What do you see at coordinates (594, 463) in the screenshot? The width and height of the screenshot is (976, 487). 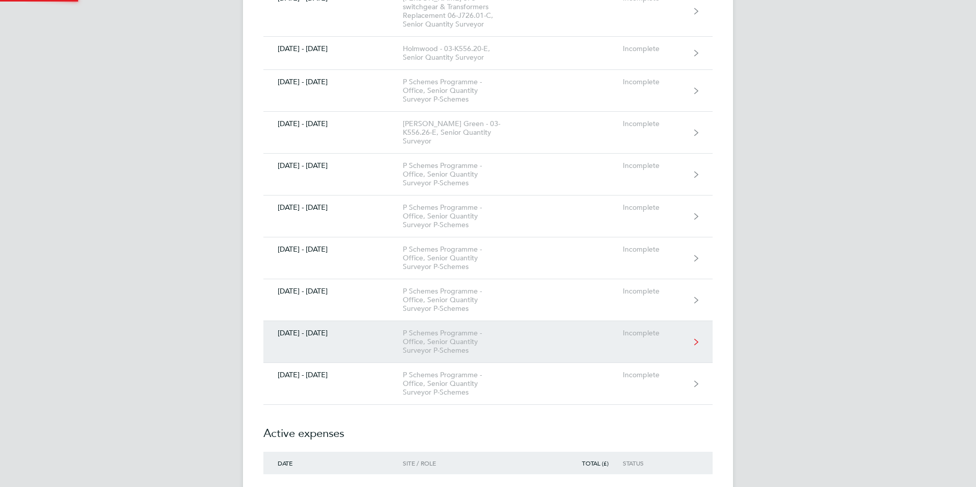 I see `div: Total (£)` at bounding box center [594, 463].